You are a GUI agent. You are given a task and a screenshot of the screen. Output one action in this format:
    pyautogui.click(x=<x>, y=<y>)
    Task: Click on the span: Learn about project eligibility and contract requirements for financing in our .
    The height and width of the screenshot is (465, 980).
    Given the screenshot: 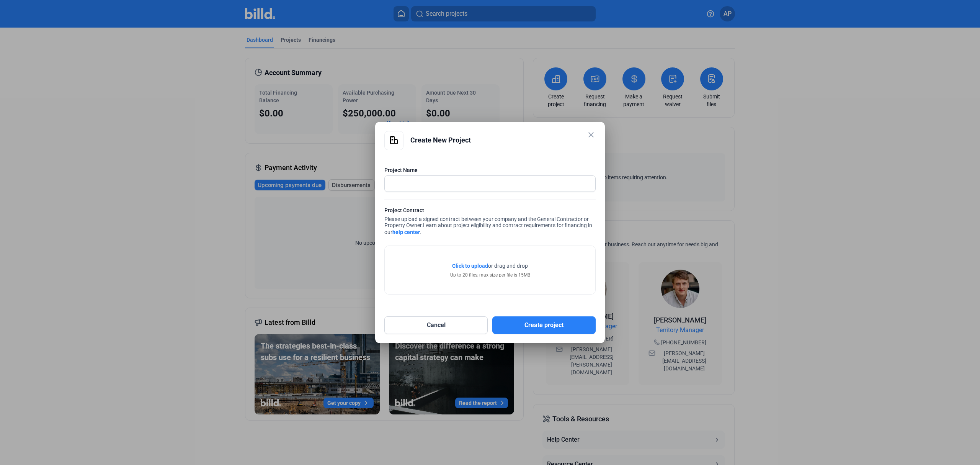 What is the action you would take?
    pyautogui.click(x=488, y=228)
    